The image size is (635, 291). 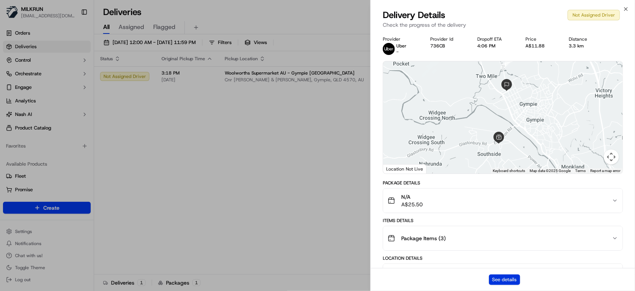 I want to click on div: Distance, so click(x=583, y=39).